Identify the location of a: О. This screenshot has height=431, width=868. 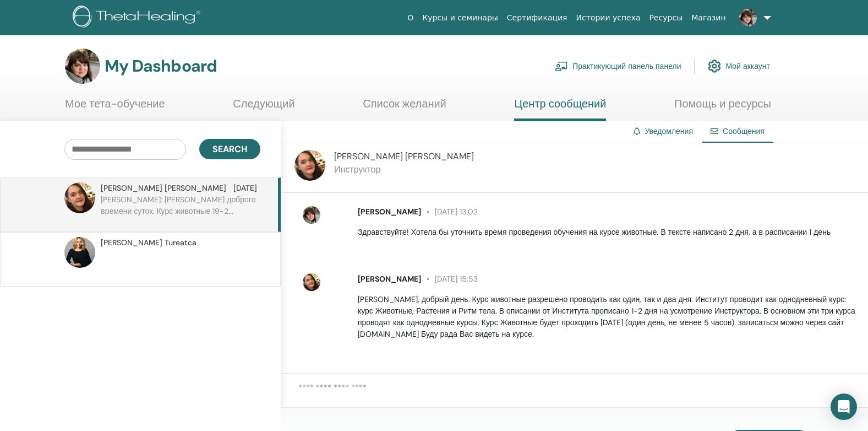
(410, 17).